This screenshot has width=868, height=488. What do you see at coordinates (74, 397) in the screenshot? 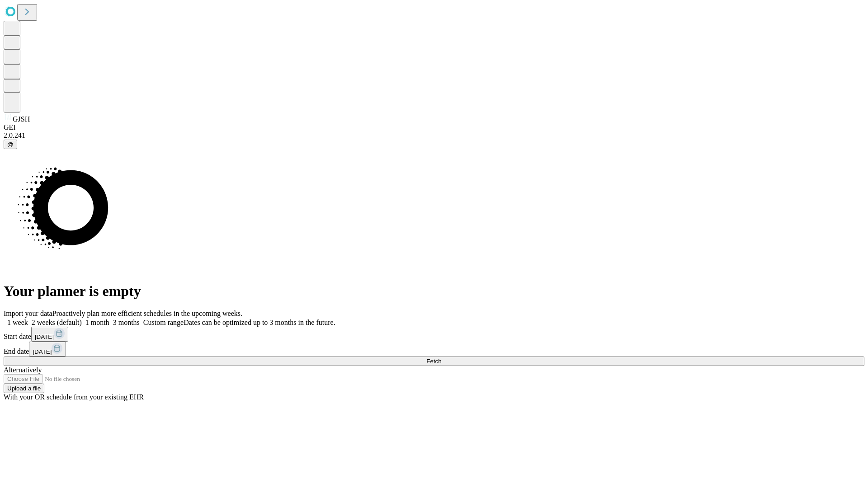
I see `span: With your OR schedule from your existing EHR` at bounding box center [74, 397].